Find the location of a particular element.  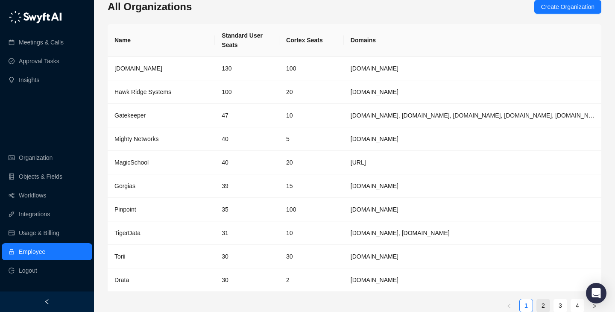

td: 130 is located at coordinates (247, 68).